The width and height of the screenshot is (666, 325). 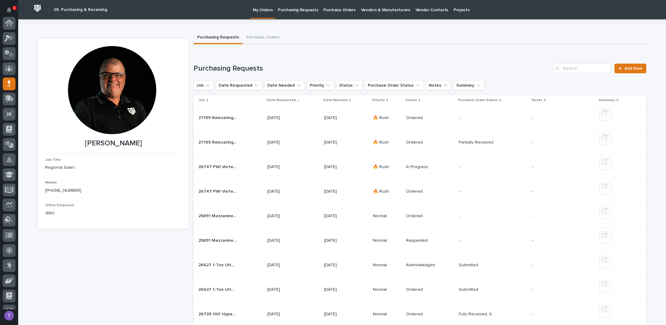 I want to click on span: Job Title, so click(x=53, y=160).